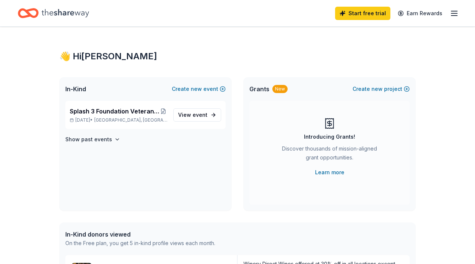 The width and height of the screenshot is (475, 264). What do you see at coordinates (280, 89) in the screenshot?
I see `div: New` at bounding box center [280, 89].